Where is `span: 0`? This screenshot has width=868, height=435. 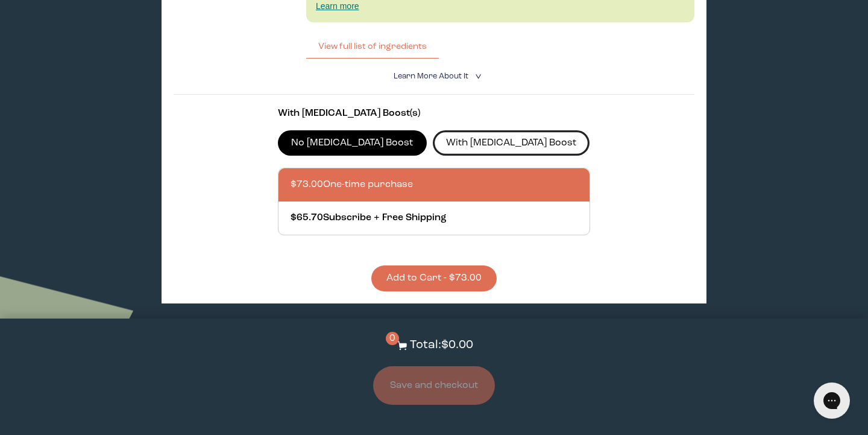 span: 0 is located at coordinates (392, 338).